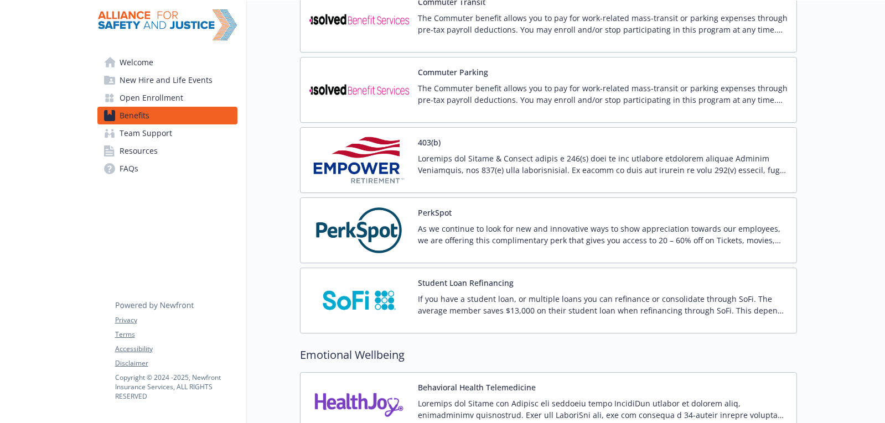 The height and width of the screenshot is (423, 885). I want to click on a: FAQs, so click(167, 169).